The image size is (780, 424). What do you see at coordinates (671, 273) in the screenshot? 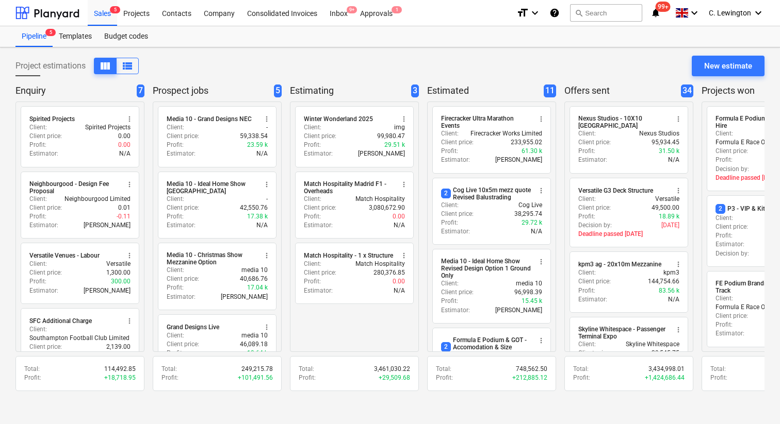
I see `p: kpm3` at bounding box center [671, 273].